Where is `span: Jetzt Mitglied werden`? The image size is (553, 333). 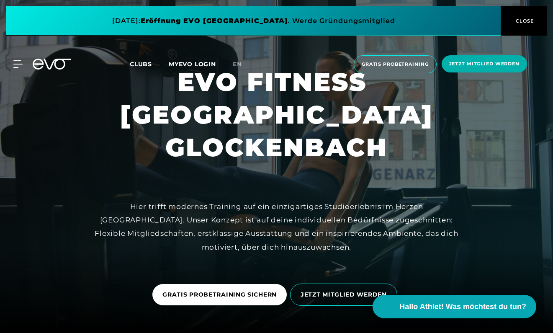 span: Jetzt Mitglied werden is located at coordinates (484, 64).